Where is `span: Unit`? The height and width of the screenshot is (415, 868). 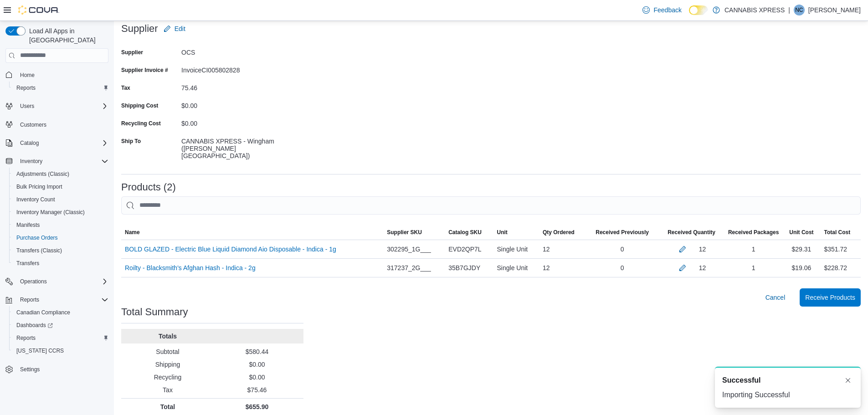
span: Unit is located at coordinates (502, 233).